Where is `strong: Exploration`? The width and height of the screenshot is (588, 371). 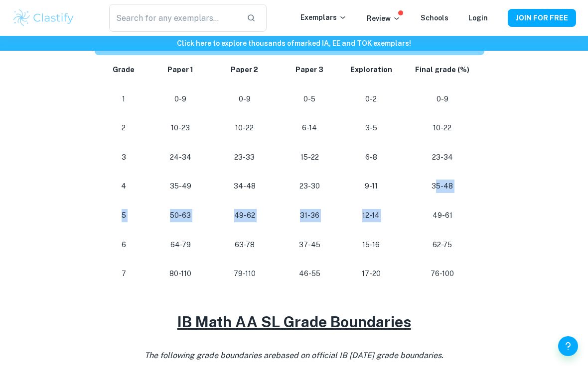 strong: Exploration is located at coordinates (371, 70).